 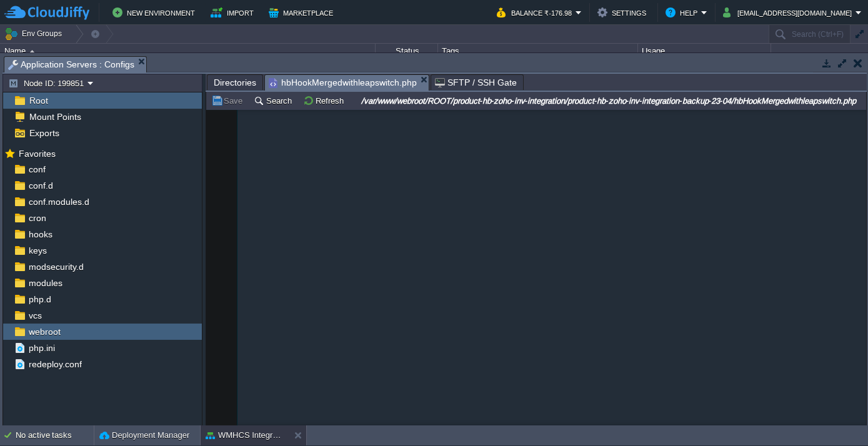 What do you see at coordinates (40, 234) in the screenshot?
I see `span: hooks` at bounding box center [40, 234].